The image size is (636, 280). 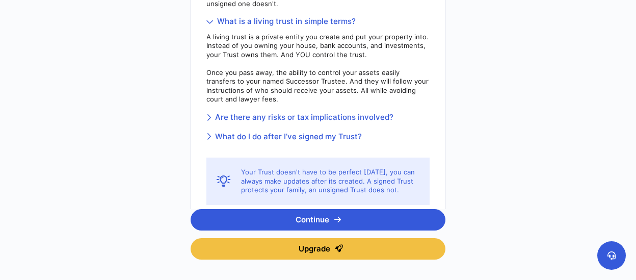 I want to click on a: What is a living trust in simple terms?, so click(x=318, y=21).